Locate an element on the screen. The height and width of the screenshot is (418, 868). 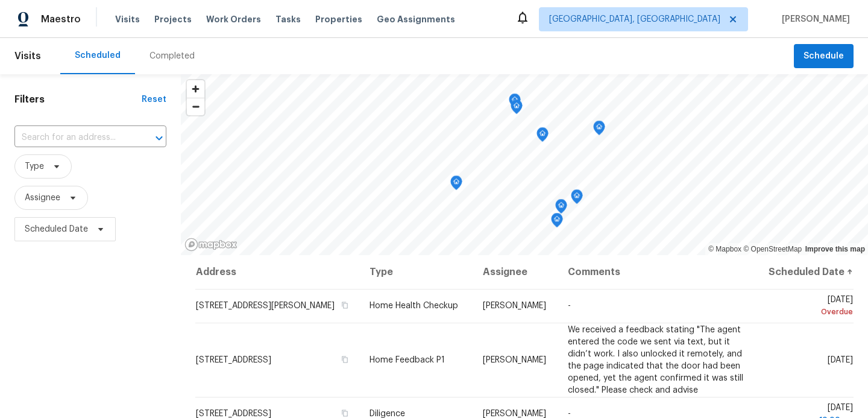
th: Comments is located at coordinates (657, 272).